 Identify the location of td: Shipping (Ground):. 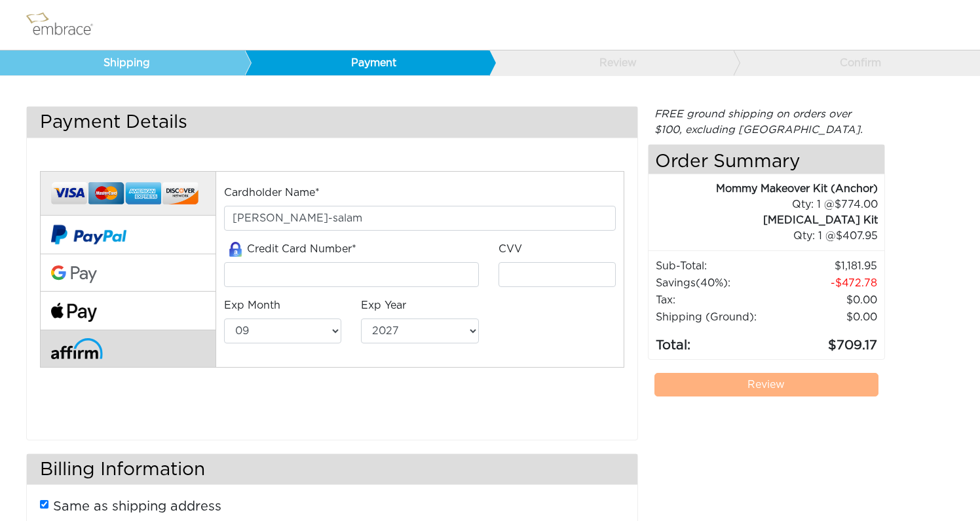
(716, 317).